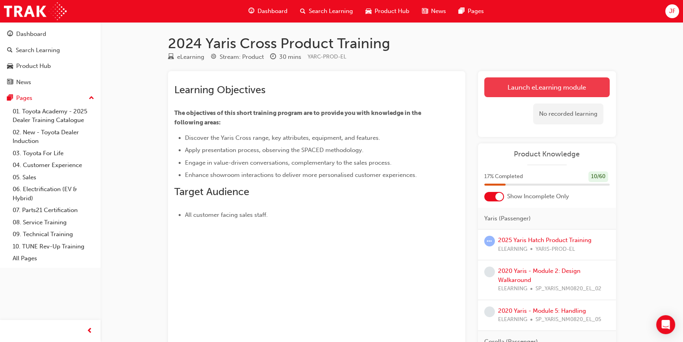  I want to click on button: Pages, so click(50, 98).